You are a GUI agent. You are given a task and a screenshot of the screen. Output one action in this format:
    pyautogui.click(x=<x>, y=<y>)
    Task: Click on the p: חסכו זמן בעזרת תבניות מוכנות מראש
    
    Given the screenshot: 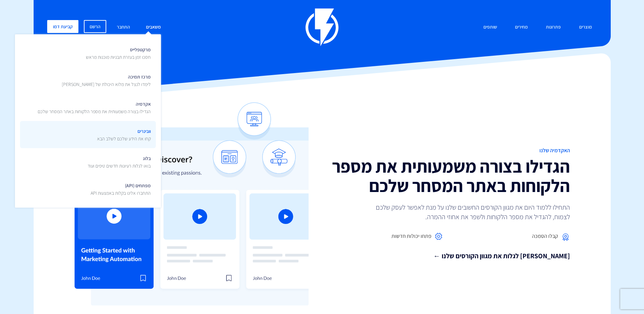 What is the action you would take?
    pyautogui.click(x=118, y=57)
    